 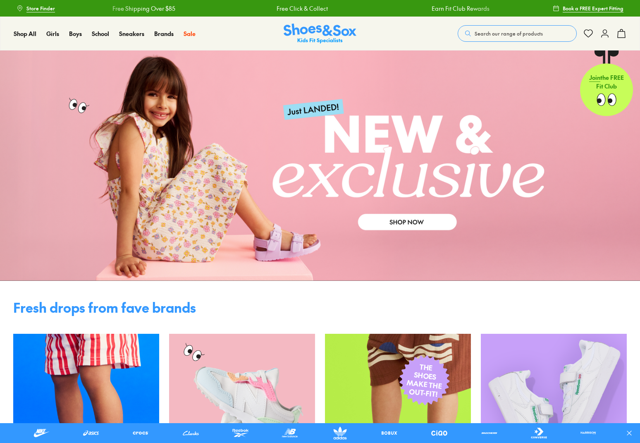 I want to click on span: Brands, so click(x=164, y=33).